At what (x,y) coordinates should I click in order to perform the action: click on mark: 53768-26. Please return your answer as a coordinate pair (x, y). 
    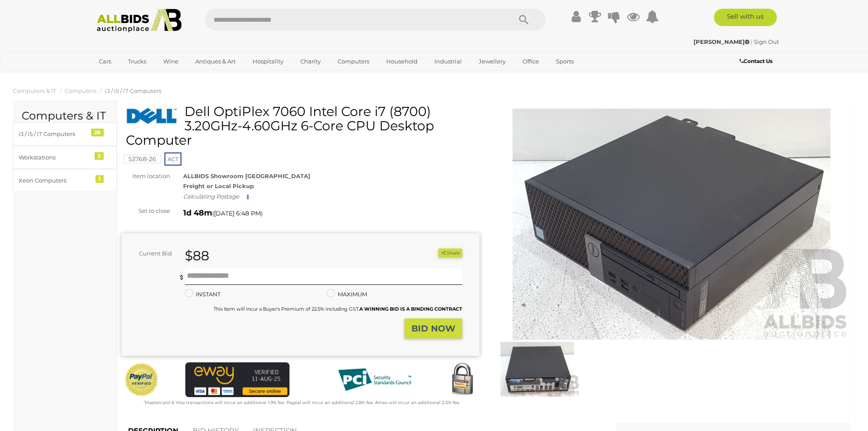
    Looking at the image, I should click on (142, 159).